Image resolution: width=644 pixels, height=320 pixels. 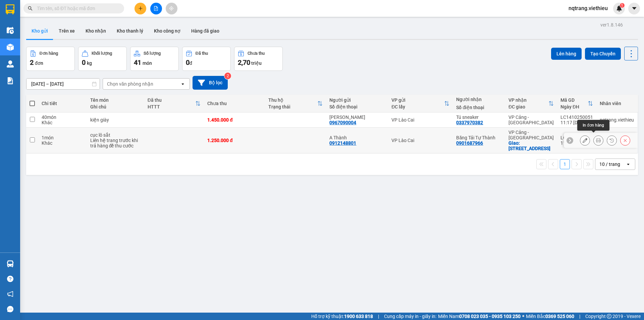 What do you see at coordinates (156, 8) in the screenshot?
I see `button: file-add` at bounding box center [156, 8].